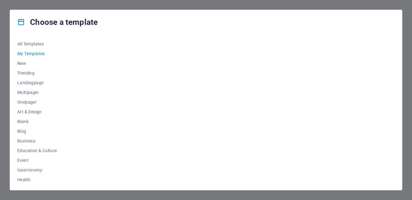 Image resolution: width=412 pixels, height=200 pixels. Describe the element at coordinates (37, 131) in the screenshot. I see `span: Blog` at that location.